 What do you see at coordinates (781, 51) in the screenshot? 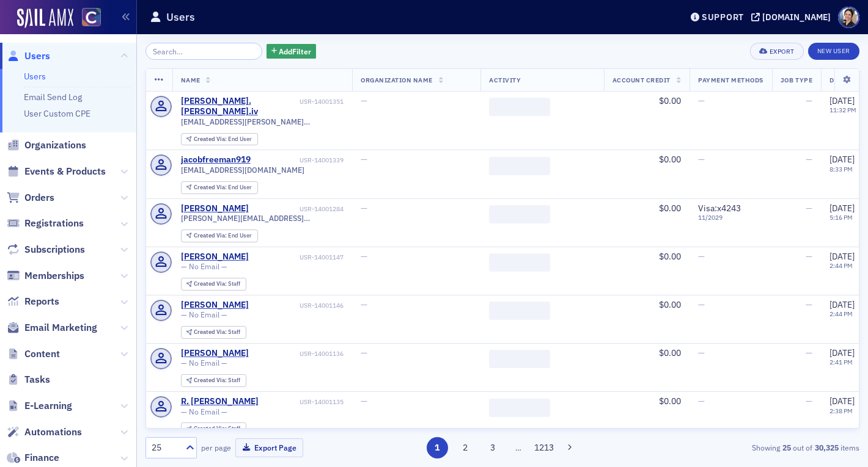
I see `div: Export` at bounding box center [781, 51].